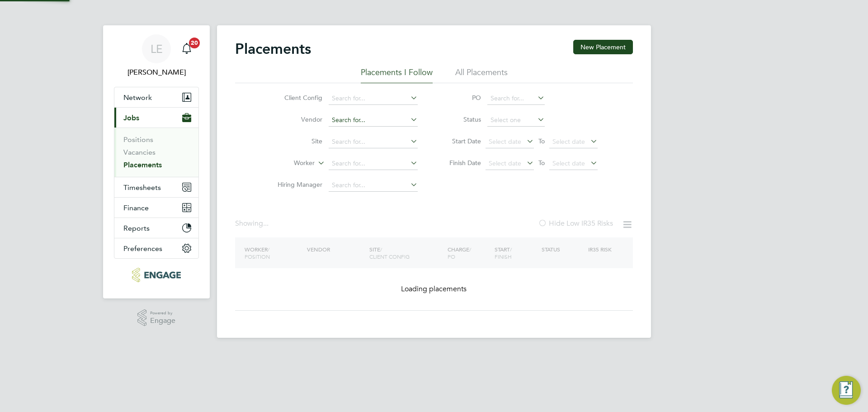 The height and width of the screenshot is (412, 868). What do you see at coordinates (157, 187) in the screenshot?
I see `button: Timesheets` at bounding box center [157, 187].